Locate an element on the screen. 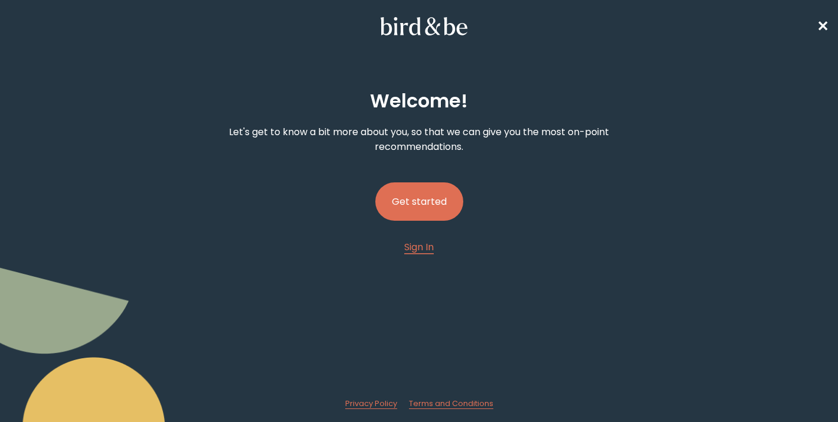  p: Let's get to know a bit more about you, so that we can give you the most on-point recommendations. is located at coordinates (419, 139).